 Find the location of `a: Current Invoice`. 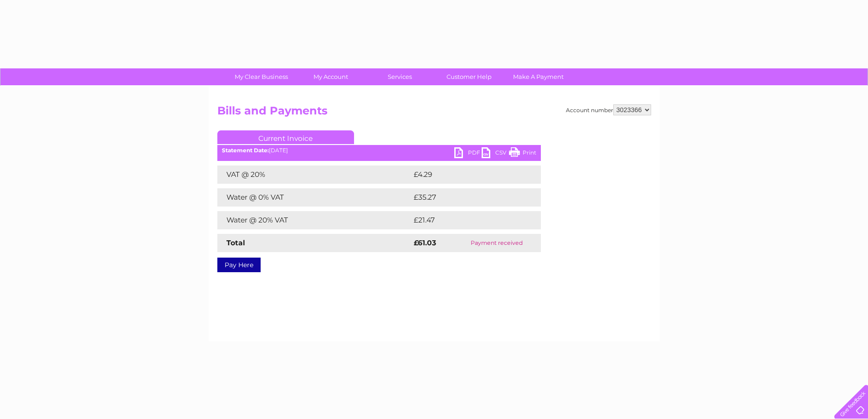

a: Current Invoice is located at coordinates (285, 137).